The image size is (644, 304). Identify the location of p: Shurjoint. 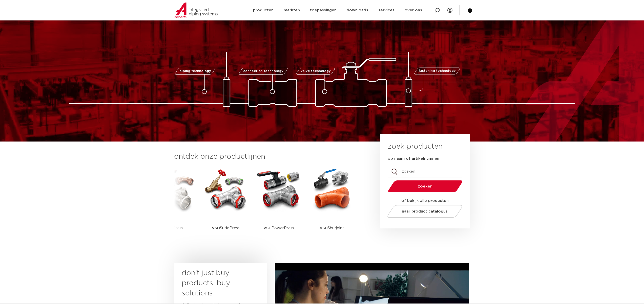
(332, 228).